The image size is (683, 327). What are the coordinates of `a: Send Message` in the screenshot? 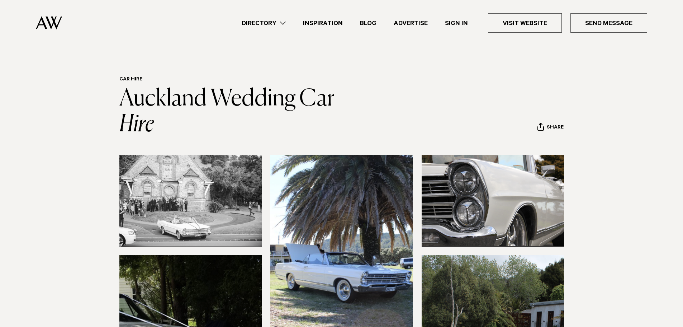 It's located at (609, 23).